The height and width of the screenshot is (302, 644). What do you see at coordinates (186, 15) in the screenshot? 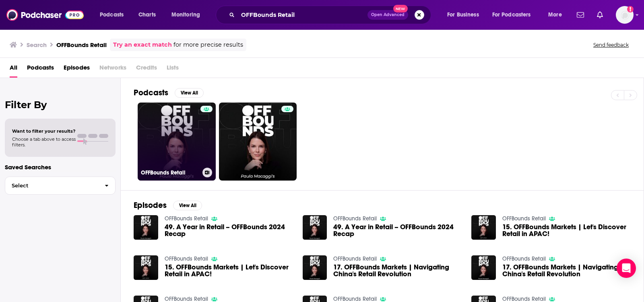
I see `span: Monitoring` at bounding box center [186, 15].